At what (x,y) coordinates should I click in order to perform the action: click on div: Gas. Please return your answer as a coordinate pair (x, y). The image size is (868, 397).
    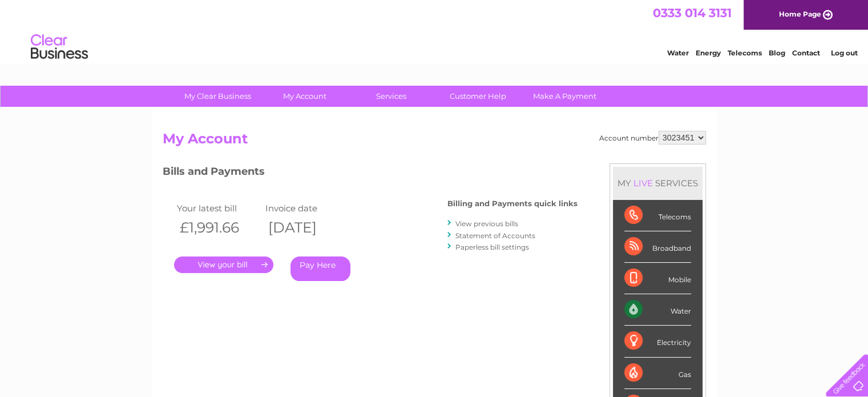
    Looking at the image, I should click on (658, 372).